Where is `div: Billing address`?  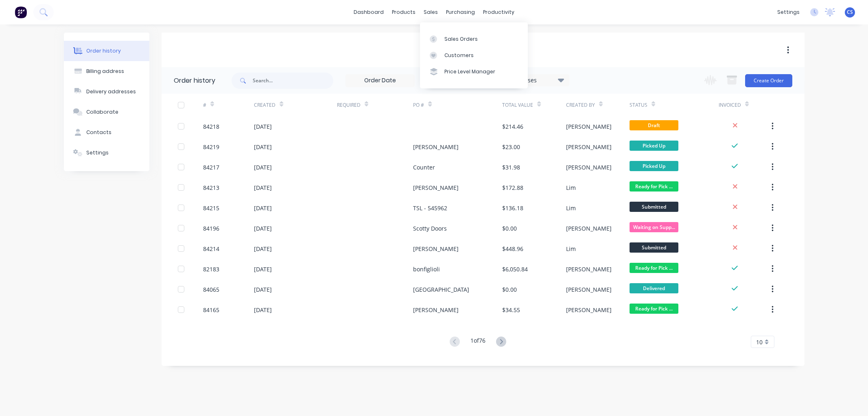
div: Billing address is located at coordinates (105, 71).